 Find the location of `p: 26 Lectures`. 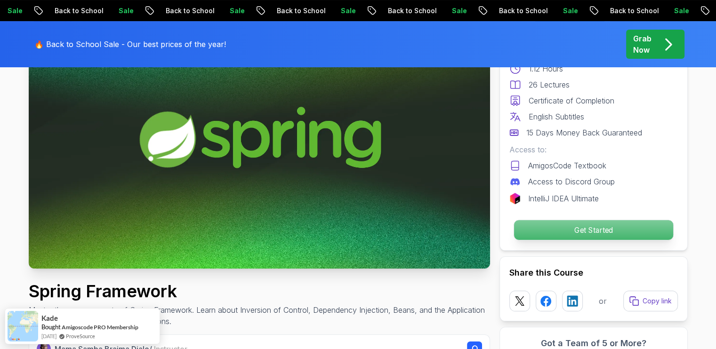

p: 26 Lectures is located at coordinates (549, 85).